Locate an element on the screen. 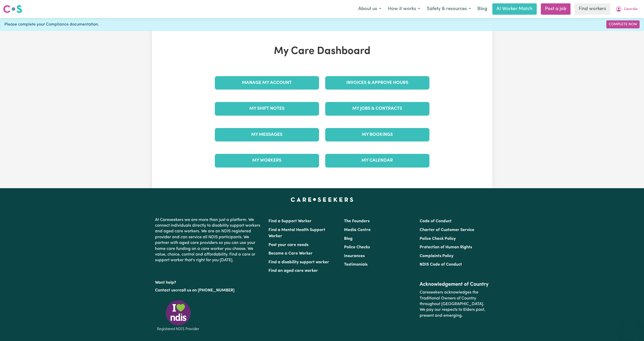 Image resolution: width=644 pixels, height=341 pixels. a: Contact us is located at coordinates (165, 290).